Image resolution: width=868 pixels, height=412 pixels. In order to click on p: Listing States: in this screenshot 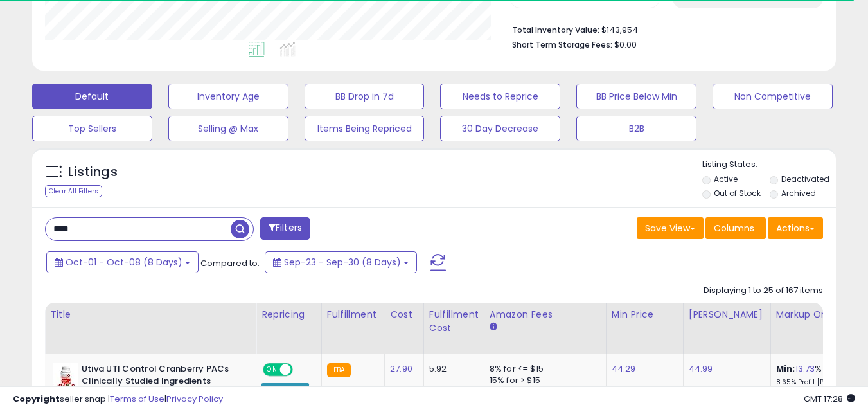, I will do `click(769, 164)`.